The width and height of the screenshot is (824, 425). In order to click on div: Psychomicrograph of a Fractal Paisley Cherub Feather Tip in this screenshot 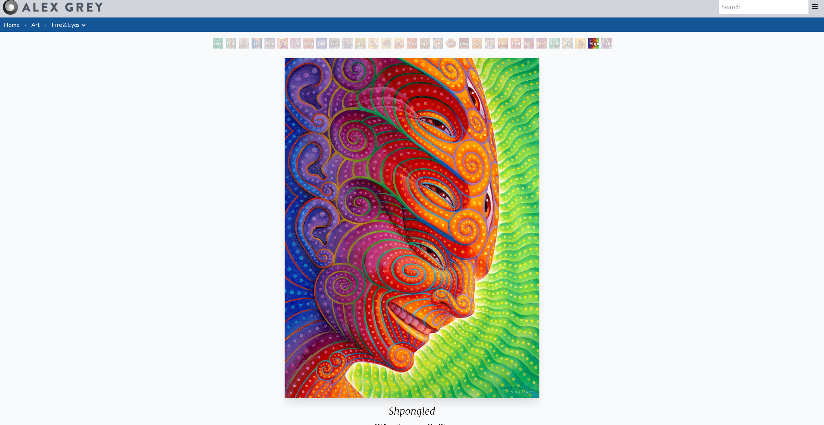, I will do `click(399, 43)`.